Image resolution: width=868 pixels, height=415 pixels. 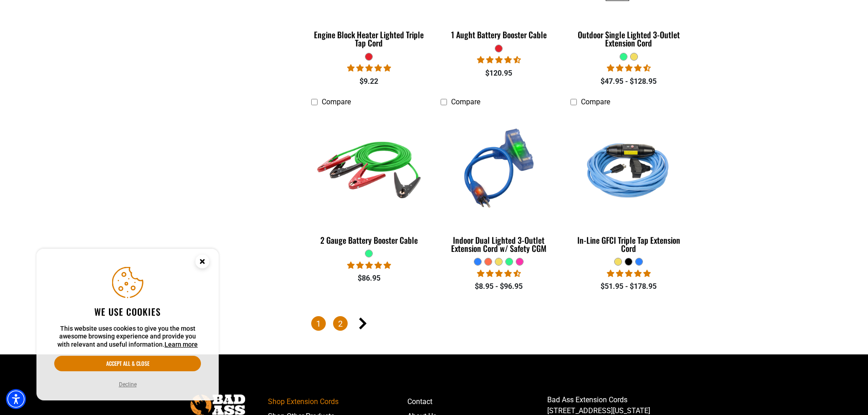 I want to click on h2: We use cookies, so click(x=128, y=311).